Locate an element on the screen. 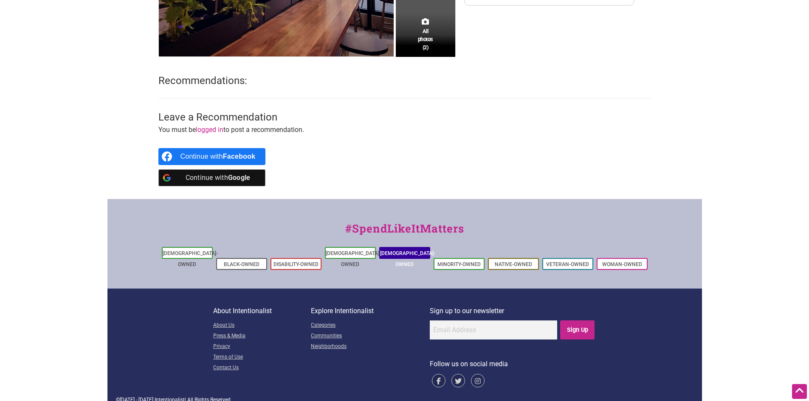 The image size is (809, 401). a: Native-Owned is located at coordinates (513, 265).